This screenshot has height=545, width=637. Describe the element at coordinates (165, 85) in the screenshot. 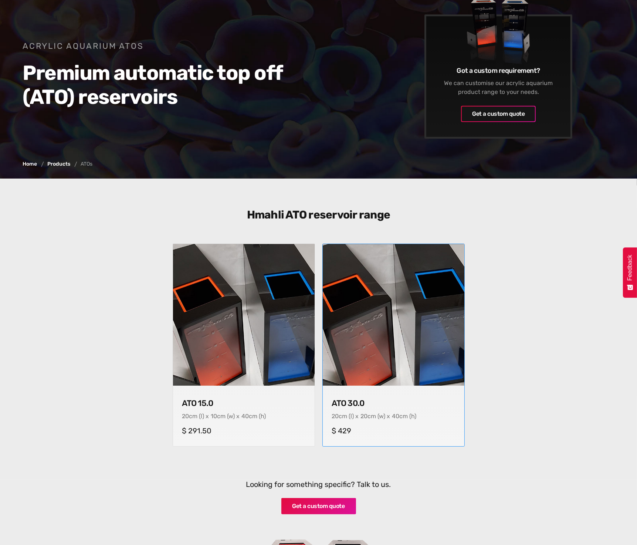

I see `h2: Premium automatic top off (ATO) reservoirs` at that location.